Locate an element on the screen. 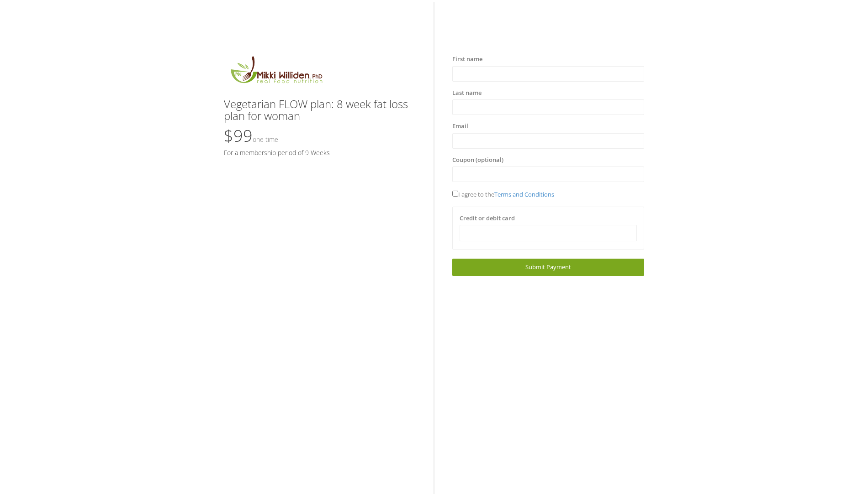 This screenshot has height=494, width=868. label: Coupon (optional) is located at coordinates (477, 160).